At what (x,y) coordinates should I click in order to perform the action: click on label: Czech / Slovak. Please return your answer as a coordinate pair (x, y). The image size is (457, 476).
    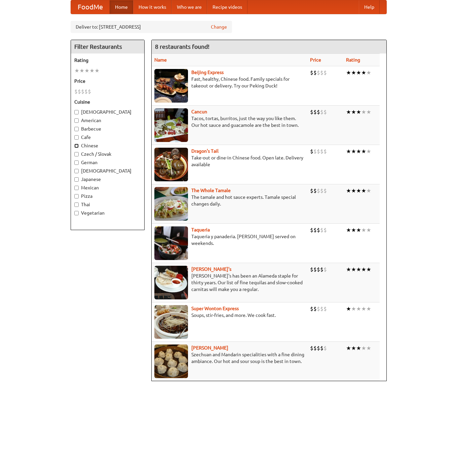
    Looking at the image, I should click on (107, 154).